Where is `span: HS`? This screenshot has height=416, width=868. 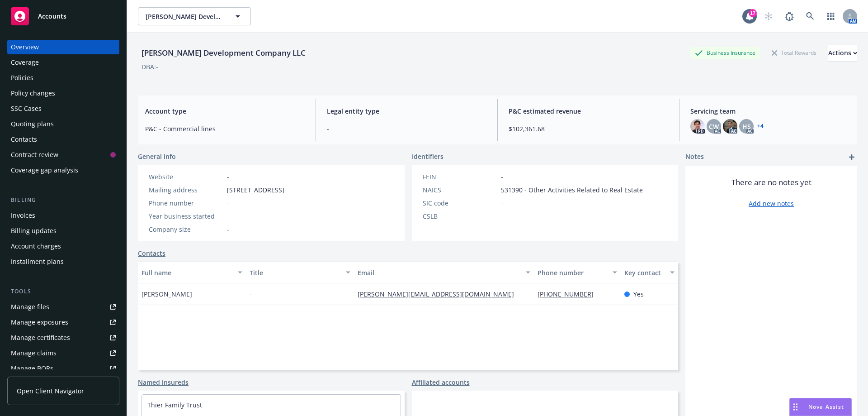
span: HS is located at coordinates (746, 127).